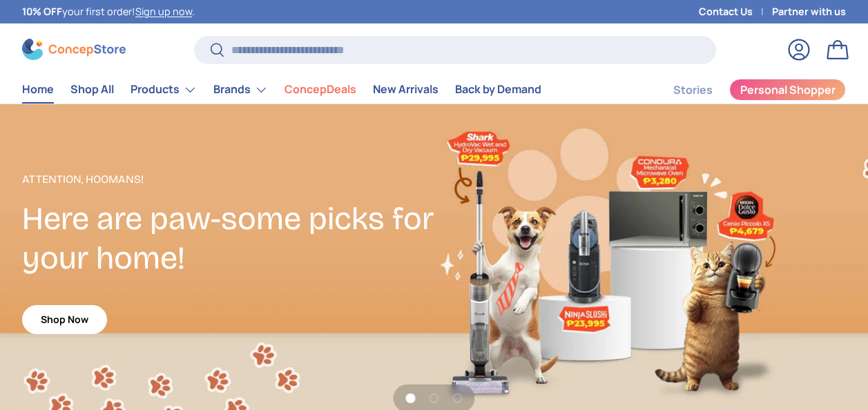 Image resolution: width=868 pixels, height=410 pixels. What do you see at coordinates (240, 90) in the screenshot?
I see `a: Brands` at bounding box center [240, 90].